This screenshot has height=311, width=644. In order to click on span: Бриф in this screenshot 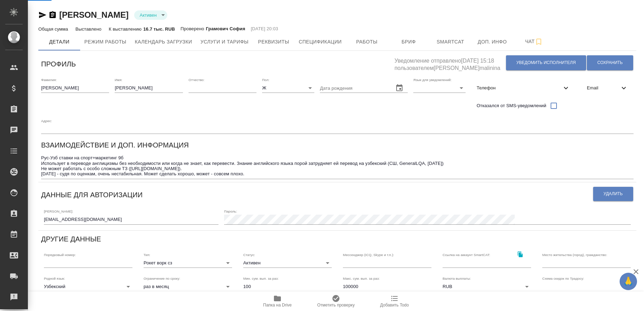, I will do `click(409, 42)`.